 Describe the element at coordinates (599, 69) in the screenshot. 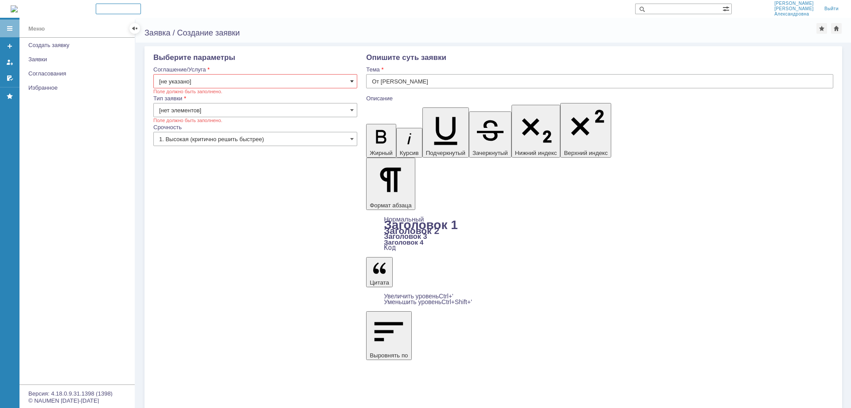

I see `div: Тема` at that location.